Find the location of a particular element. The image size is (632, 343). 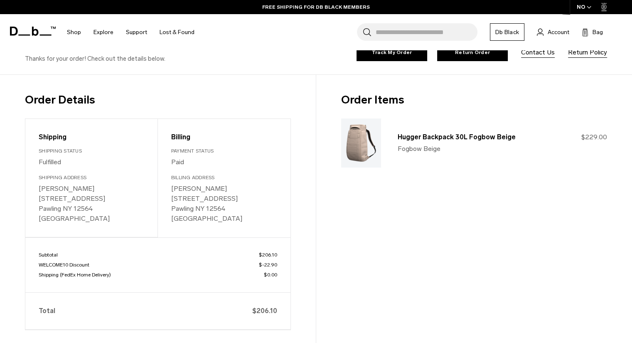

a: Contact Us is located at coordinates (538, 52).